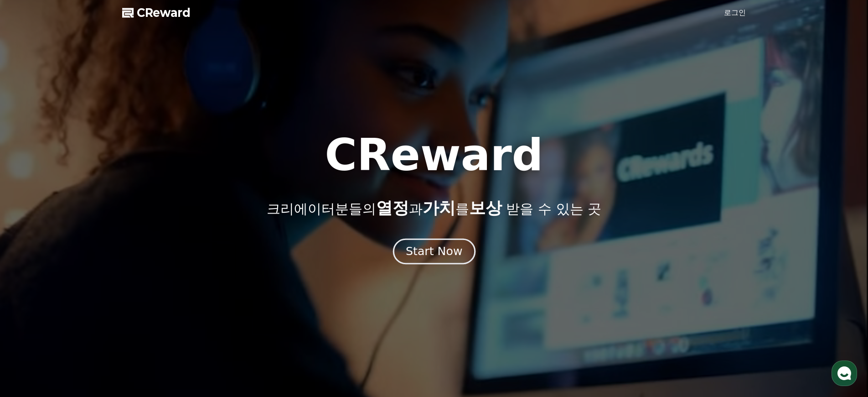 The width and height of the screenshot is (868, 397). What do you see at coordinates (89, 300) in the screenshot?
I see `a: 대화` at bounding box center [89, 300].